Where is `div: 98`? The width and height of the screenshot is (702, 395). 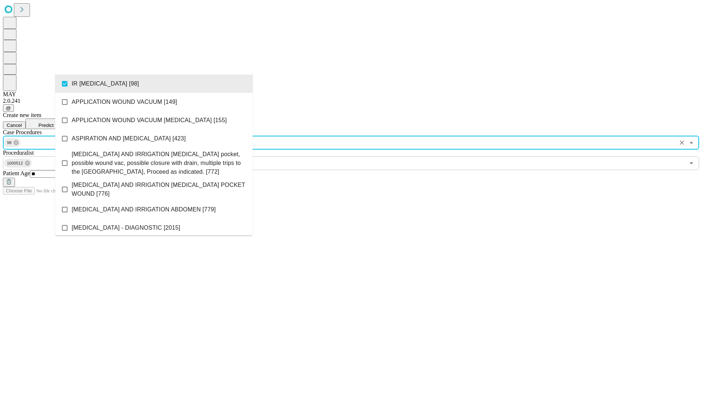 div: 98 is located at coordinates (12, 143).